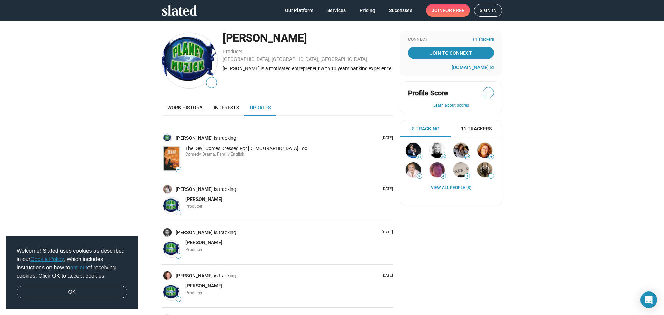 This screenshot has height=315, width=664. What do you see at coordinates (400, 10) in the screenshot?
I see `span: Successes` at bounding box center [400, 10].